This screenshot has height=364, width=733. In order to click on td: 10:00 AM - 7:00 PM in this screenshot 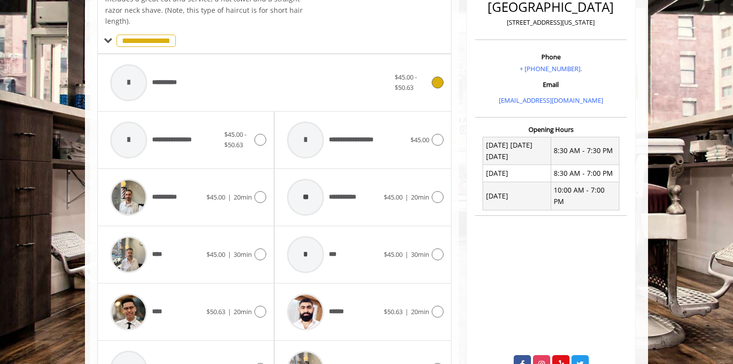, I will do `click(585, 196)`.